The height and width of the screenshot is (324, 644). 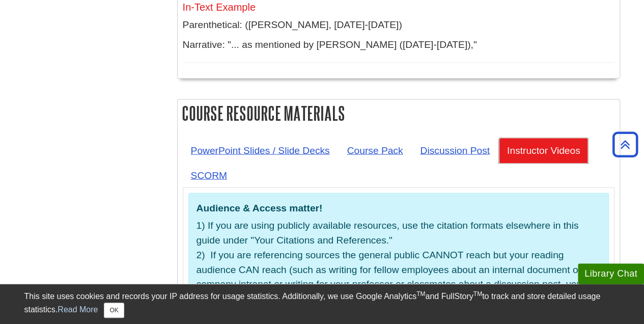 What do you see at coordinates (399, 113) in the screenshot?
I see `h2: Course Resource Materials` at bounding box center [399, 113].